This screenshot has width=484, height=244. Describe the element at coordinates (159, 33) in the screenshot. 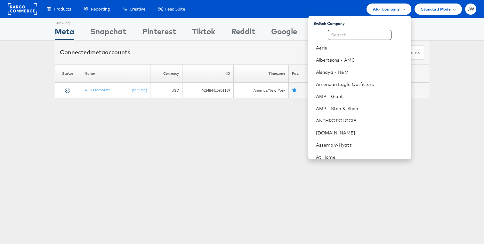

I see `div: Pinterest` at that location.